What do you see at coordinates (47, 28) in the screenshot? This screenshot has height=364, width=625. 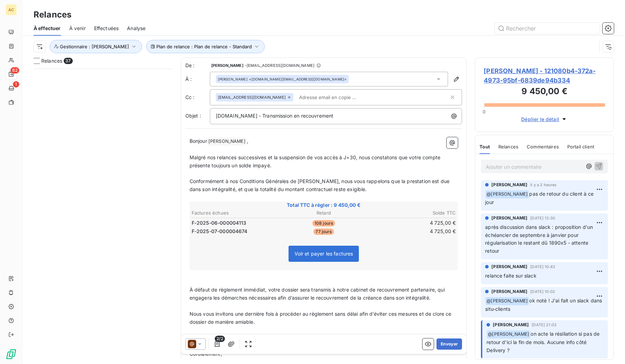 I see `span: À effectuer` at bounding box center [47, 28].